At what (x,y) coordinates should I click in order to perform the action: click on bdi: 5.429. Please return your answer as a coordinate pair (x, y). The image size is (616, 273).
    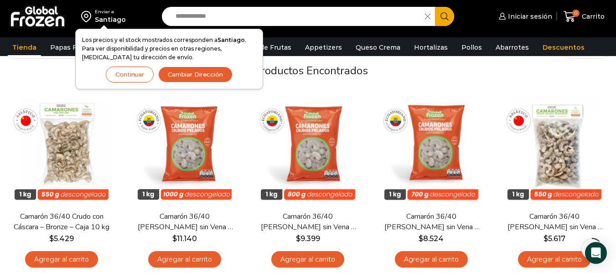
    Looking at the image, I should click on (62, 239).